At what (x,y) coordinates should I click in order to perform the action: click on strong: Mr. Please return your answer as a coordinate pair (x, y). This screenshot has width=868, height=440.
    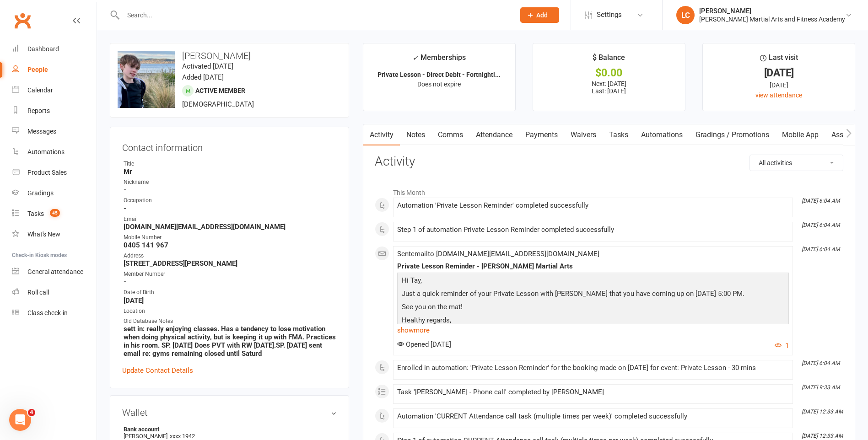
    Looking at the image, I should click on (230, 172).